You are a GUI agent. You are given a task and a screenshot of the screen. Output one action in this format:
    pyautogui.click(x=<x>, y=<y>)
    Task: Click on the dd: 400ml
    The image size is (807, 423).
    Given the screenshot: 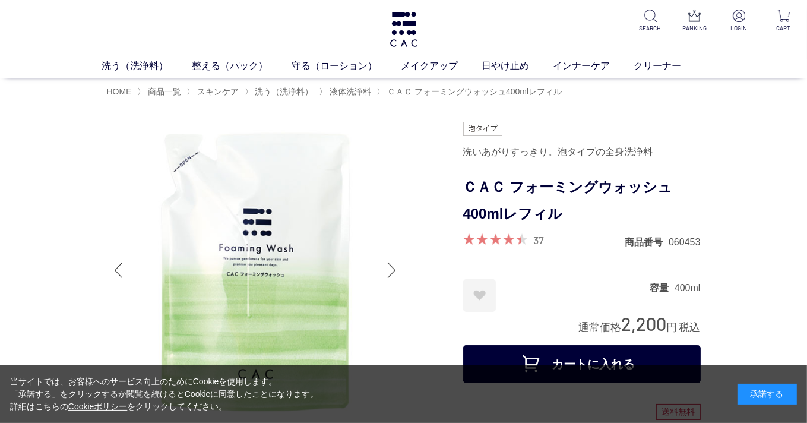 What is the action you would take?
    pyautogui.click(x=688, y=287)
    